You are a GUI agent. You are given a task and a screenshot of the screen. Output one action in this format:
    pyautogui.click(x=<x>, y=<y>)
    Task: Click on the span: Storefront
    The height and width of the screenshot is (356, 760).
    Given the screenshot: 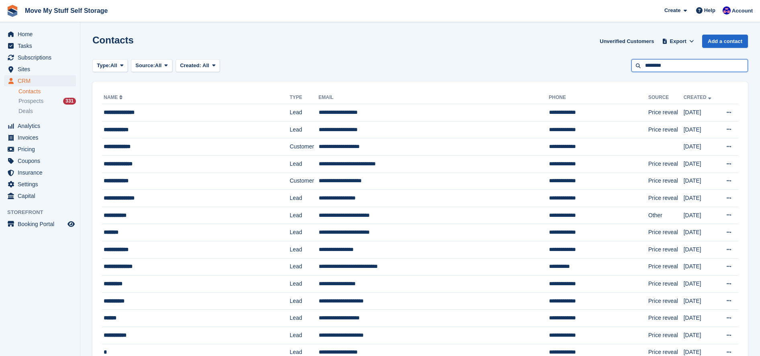 What is the action you would take?
    pyautogui.click(x=43, y=212)
    